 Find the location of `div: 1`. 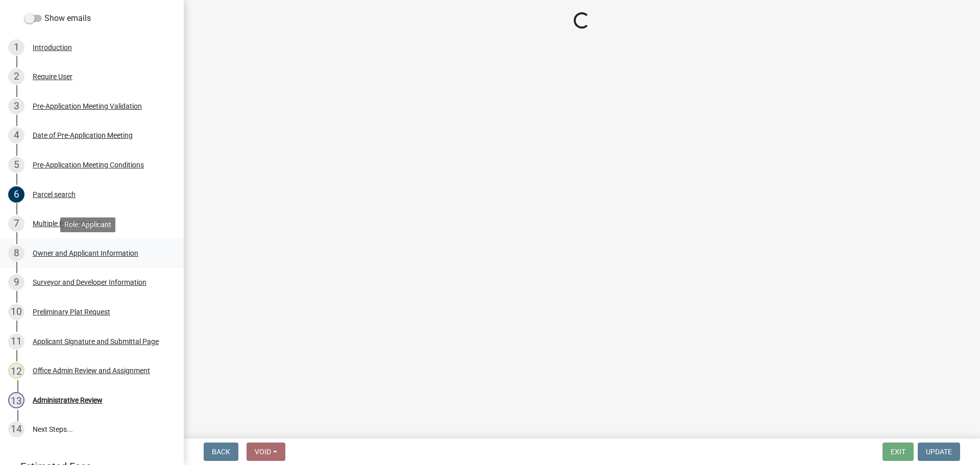

div: 1 is located at coordinates (16, 48).